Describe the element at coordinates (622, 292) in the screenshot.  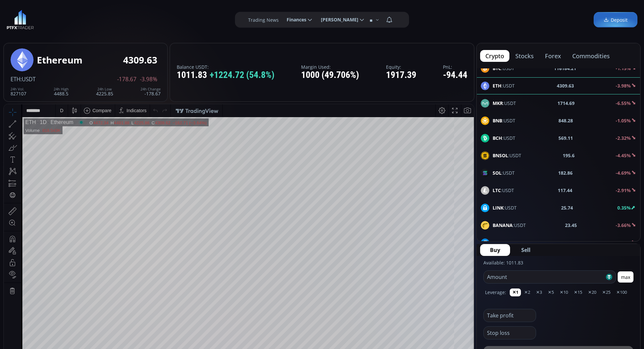
I see `button: ✕100` at that location.